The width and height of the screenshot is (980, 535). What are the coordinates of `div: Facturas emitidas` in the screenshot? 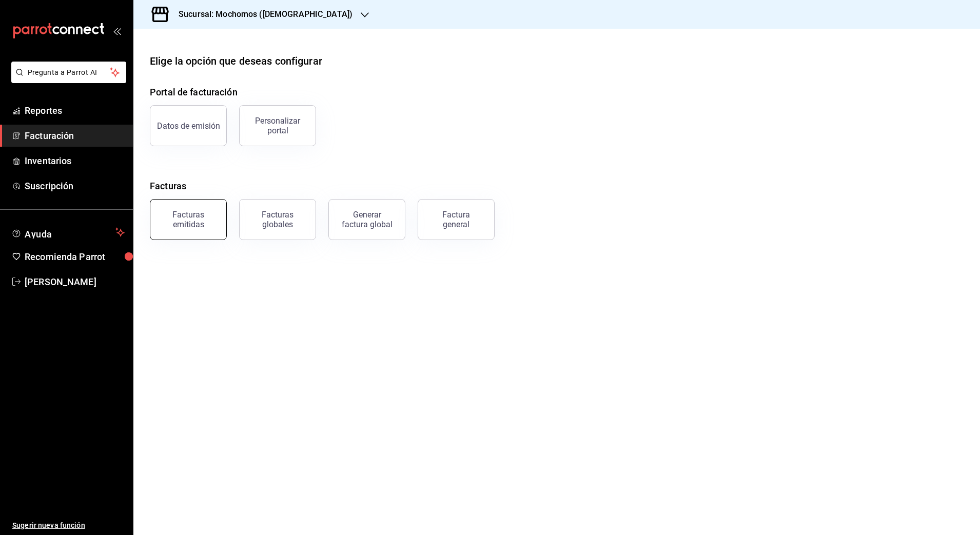 It's located at (188, 220).